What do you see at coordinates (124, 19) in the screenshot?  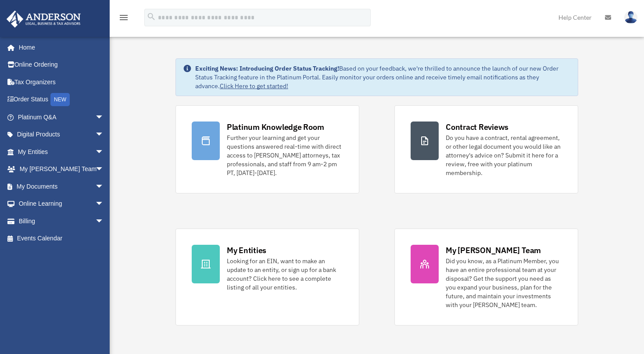 I see `a: menu` at bounding box center [124, 19].